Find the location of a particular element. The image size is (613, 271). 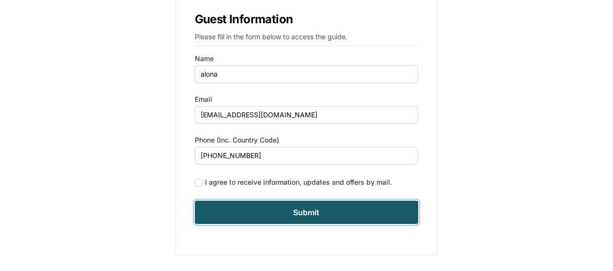

h1: Guest Information is located at coordinates (307, 19).